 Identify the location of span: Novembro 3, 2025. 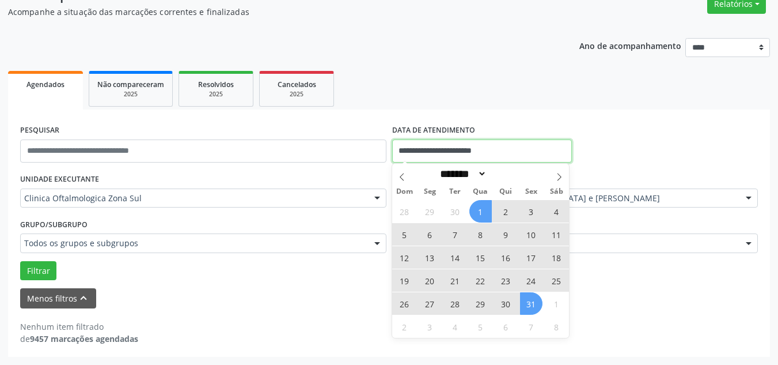
(430, 326).